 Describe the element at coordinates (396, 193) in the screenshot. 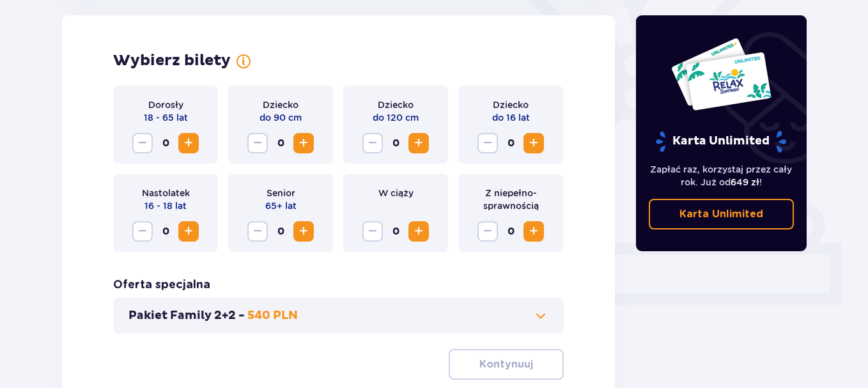

I see `p: W ciąży` at that location.